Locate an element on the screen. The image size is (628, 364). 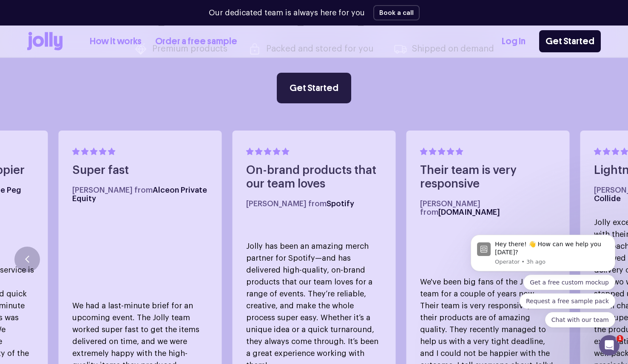
h4: On-brand products that our team loves is located at coordinates (314, 177).